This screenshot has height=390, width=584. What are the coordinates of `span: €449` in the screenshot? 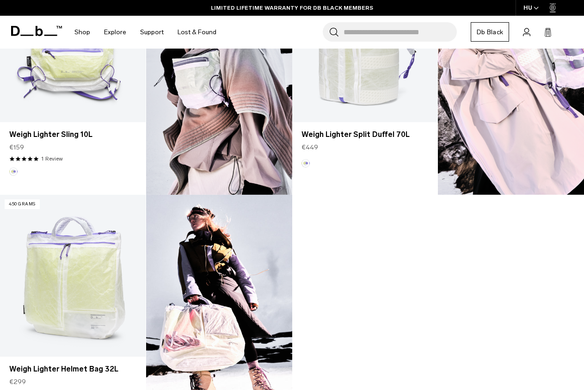 It's located at (310, 147).